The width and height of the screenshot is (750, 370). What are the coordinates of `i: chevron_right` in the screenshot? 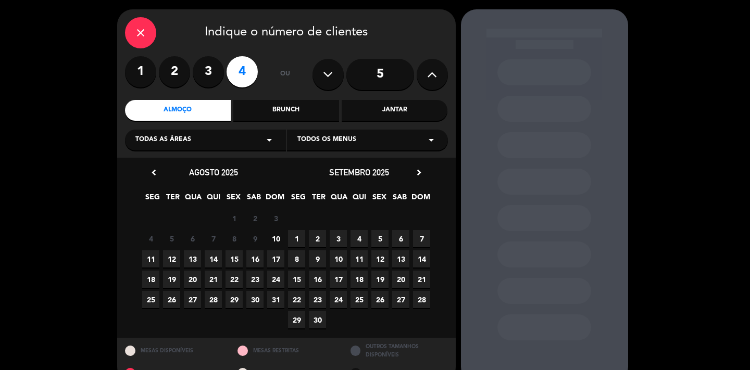 It's located at (419, 172).